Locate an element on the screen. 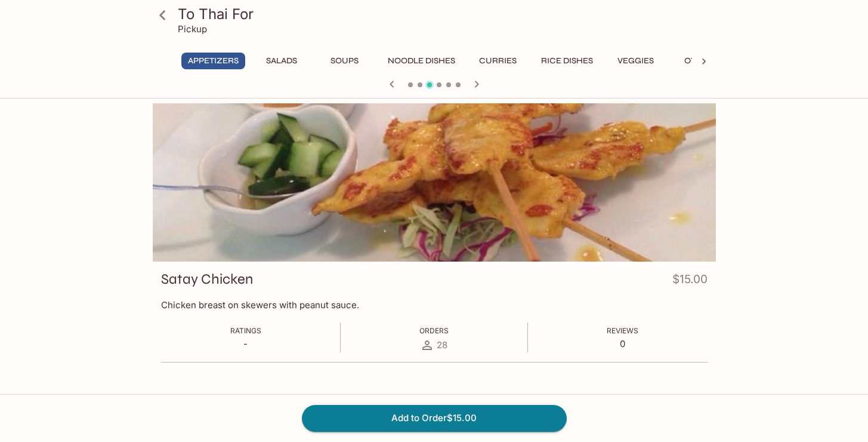 The height and width of the screenshot is (442, 868). button: Noodle Dishes is located at coordinates (421, 61).